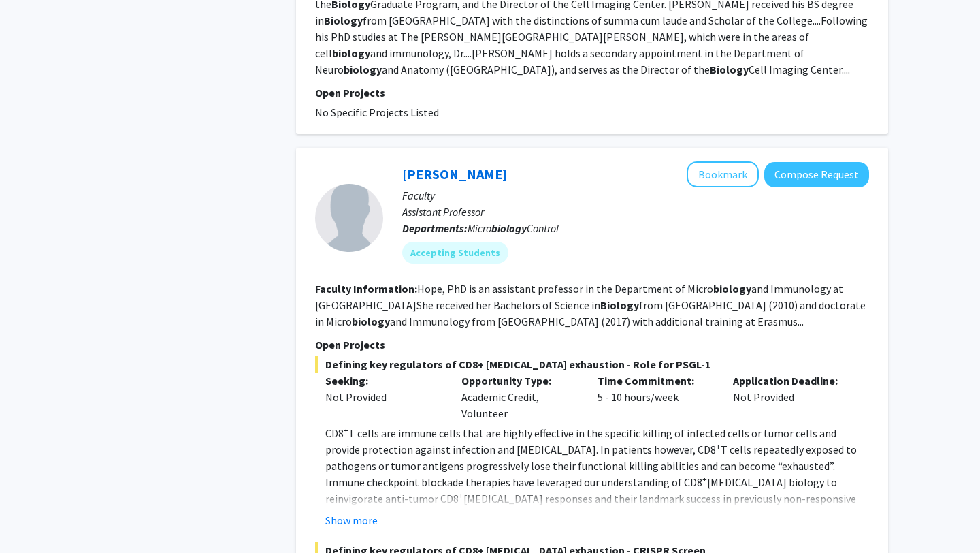 This screenshot has width=980, height=553. I want to click on p: Time Commitment:, so click(656, 381).